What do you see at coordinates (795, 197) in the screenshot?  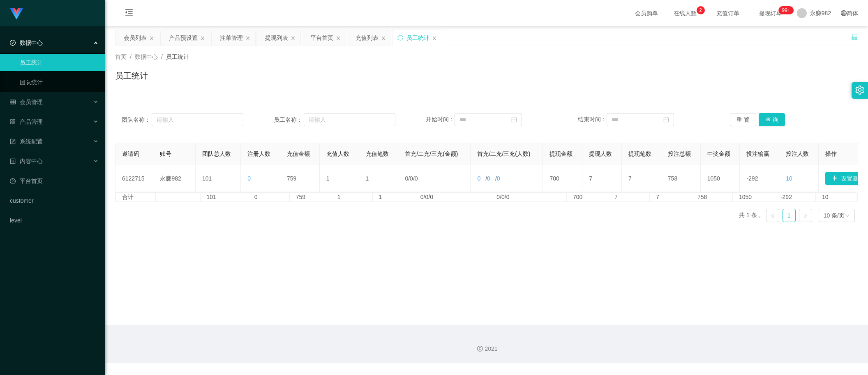 I see `td: -292` at bounding box center [795, 197].